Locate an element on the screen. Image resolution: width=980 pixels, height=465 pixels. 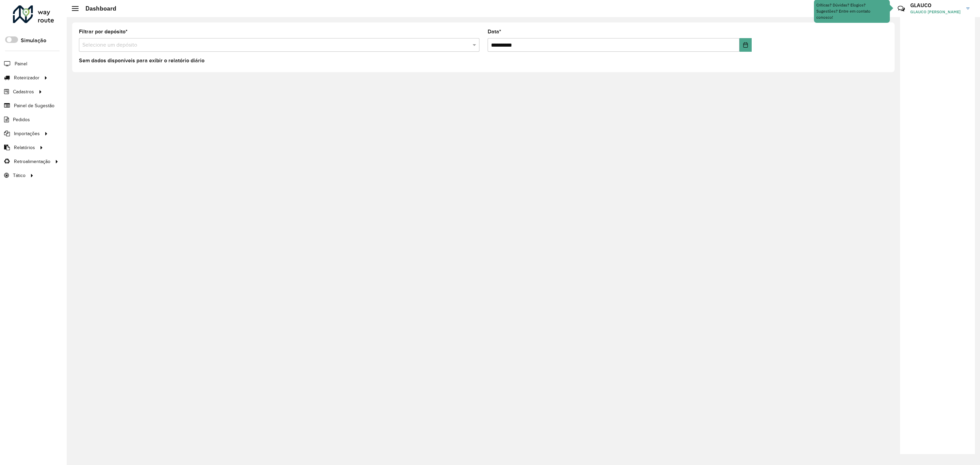
label: Data is located at coordinates (495, 32).